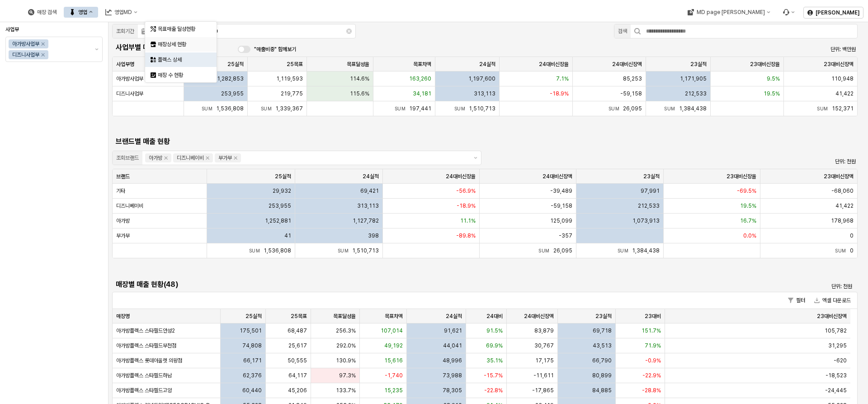 The width and height of the screenshot is (868, 404). What do you see at coordinates (842, 191) in the screenshot?
I see `span: -68,060` at bounding box center [842, 191].